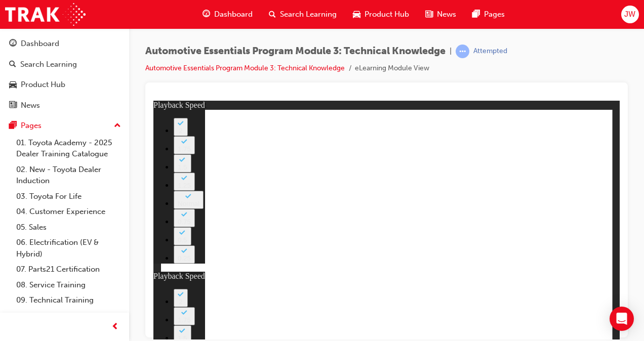  Describe the element at coordinates (68, 148) in the screenshot. I see `a: 01. Toyota Academy - 2025 Dealer Training Catalogue` at that location.